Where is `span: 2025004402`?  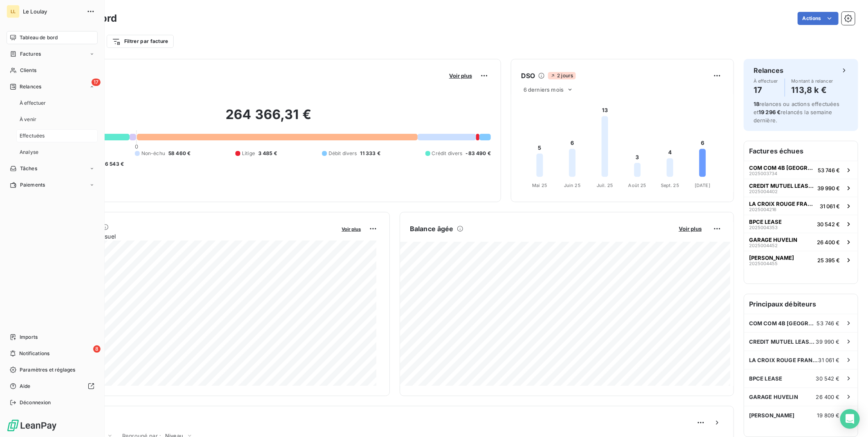
span: 2025004402 is located at coordinates (763, 192).